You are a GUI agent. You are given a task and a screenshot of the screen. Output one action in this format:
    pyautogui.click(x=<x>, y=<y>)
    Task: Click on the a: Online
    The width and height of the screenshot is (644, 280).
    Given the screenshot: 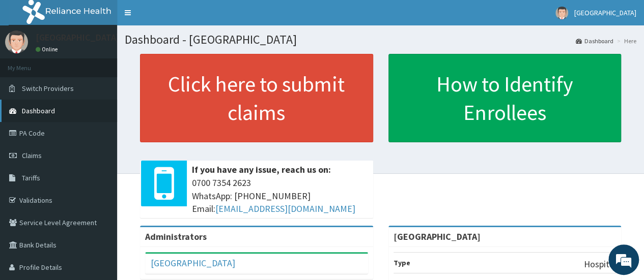 What is the action you would take?
    pyautogui.click(x=48, y=49)
    